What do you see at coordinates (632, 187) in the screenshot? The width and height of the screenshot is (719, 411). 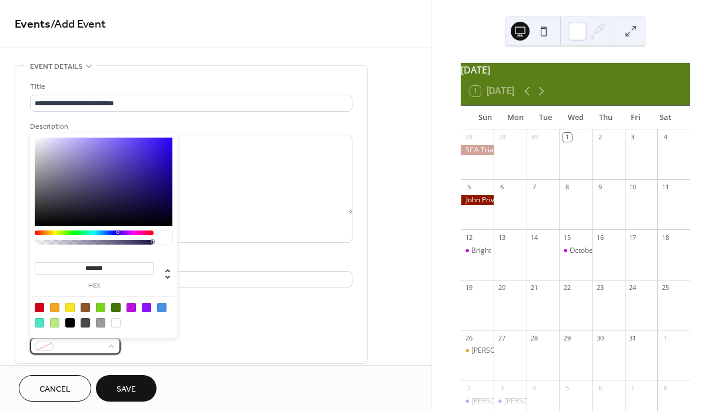 I see `div: 10` at bounding box center [632, 187].